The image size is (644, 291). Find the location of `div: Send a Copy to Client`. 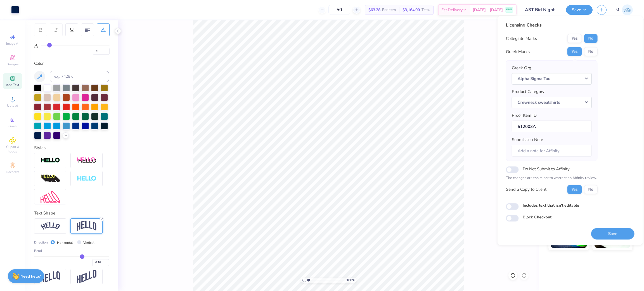

div: Send a Copy to Client is located at coordinates (526, 189).